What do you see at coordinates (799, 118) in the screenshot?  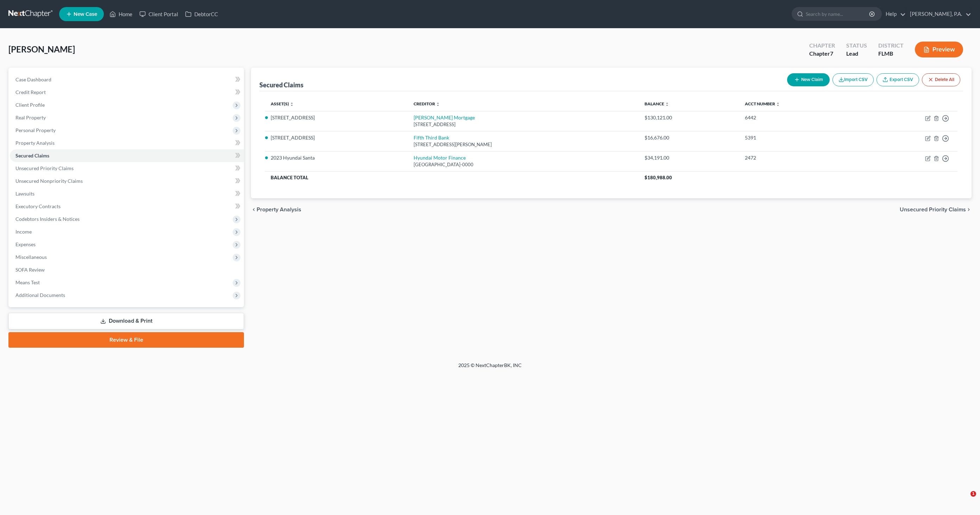 I see `div: 6442` at bounding box center [799, 118].